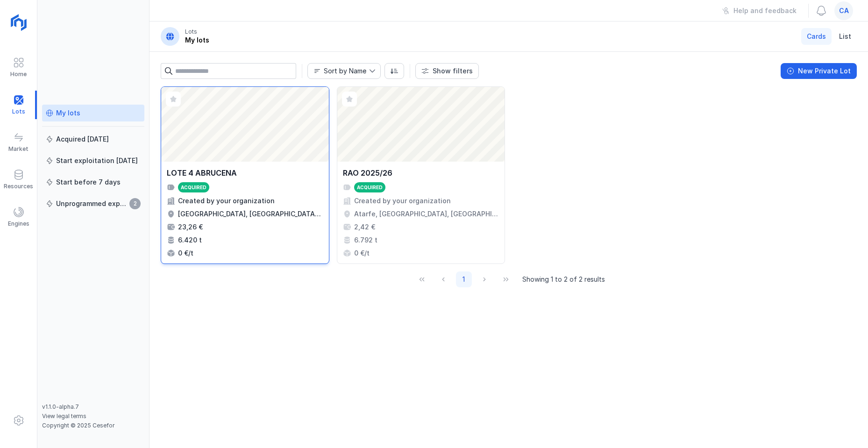 The width and height of the screenshot is (868, 448). Describe the element at coordinates (845, 37) in the screenshot. I see `a: List` at that location.